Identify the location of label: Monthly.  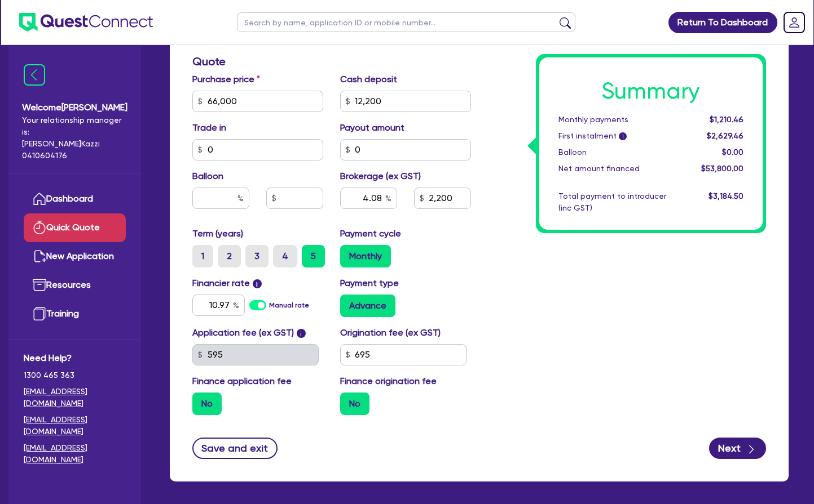
(365, 257).